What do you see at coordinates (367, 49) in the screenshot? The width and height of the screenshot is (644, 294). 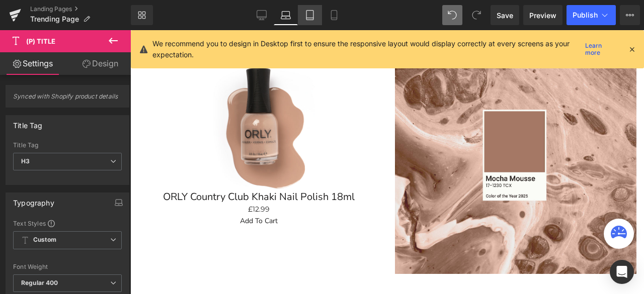 I see `p: We recommend you to design in Desktop first to ensure the responsive layout would display correct...` at bounding box center [367, 49].